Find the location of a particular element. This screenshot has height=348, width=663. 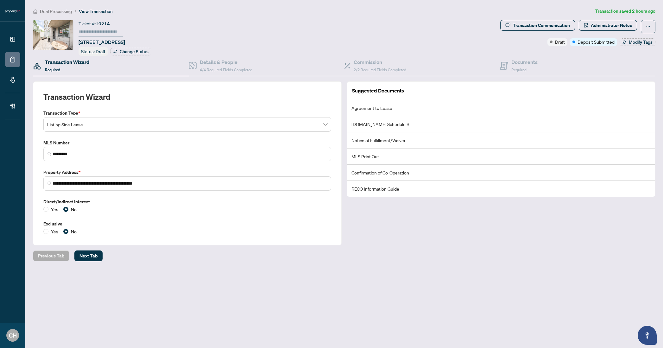

li: MLS Print Out is located at coordinates (501, 156).